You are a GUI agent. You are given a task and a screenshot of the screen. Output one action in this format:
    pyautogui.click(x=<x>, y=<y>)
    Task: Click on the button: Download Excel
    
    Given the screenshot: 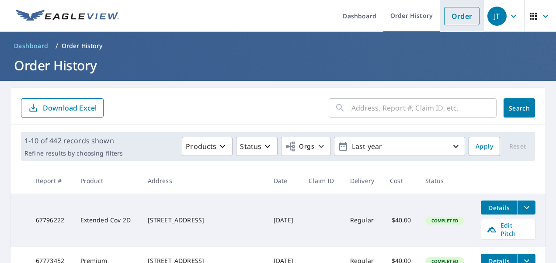 What is the action you would take?
    pyautogui.click(x=62, y=108)
    